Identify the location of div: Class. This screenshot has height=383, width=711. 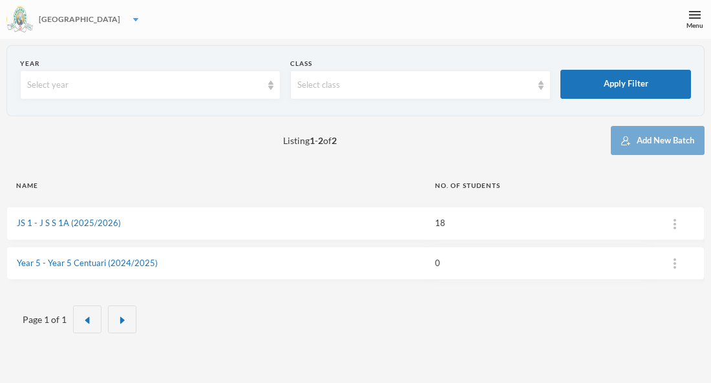
(420, 63).